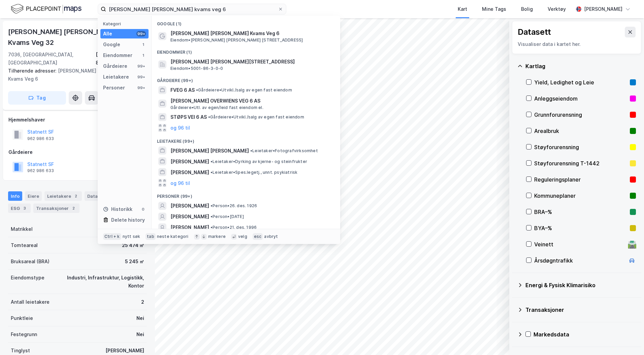 The image size is (644, 355). I want to click on div: Google (1), so click(246, 22).